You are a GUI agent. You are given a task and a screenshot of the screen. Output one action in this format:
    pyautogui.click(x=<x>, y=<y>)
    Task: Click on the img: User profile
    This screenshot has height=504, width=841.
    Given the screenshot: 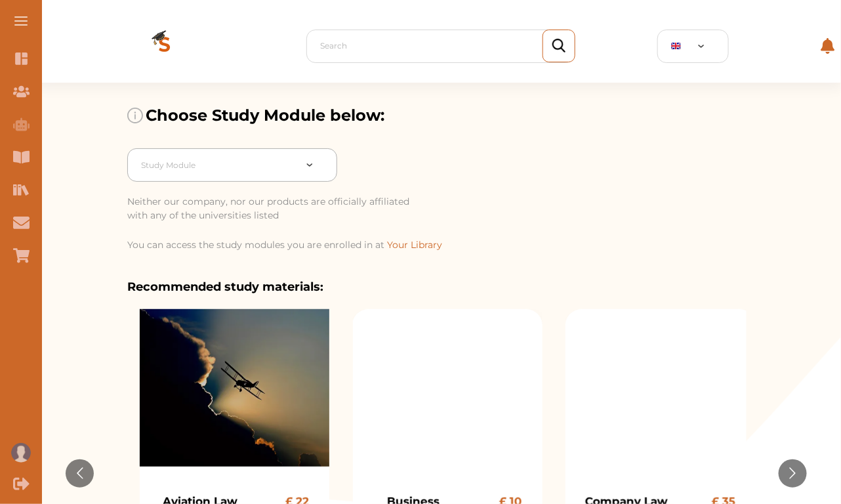 What is the action you would take?
    pyautogui.click(x=21, y=453)
    